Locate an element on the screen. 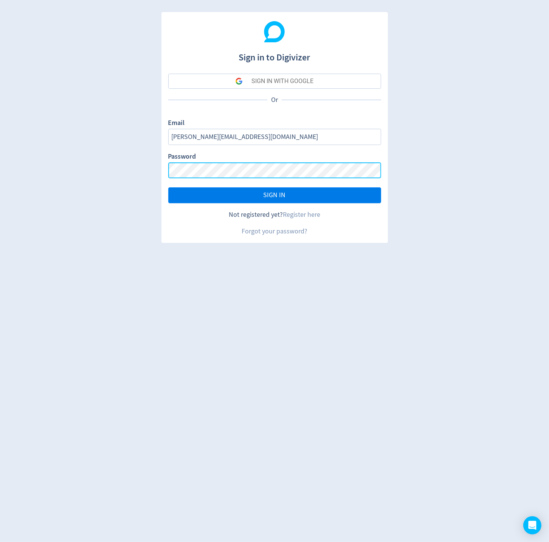  div: SIGN IN WITH GOOGLE is located at coordinates (282, 81).